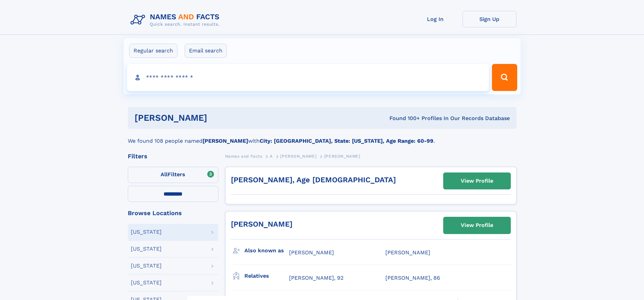 The height and width of the screenshot is (300, 644). What do you see at coordinates (173, 213) in the screenshot?
I see `div: Browse Locations` at bounding box center [173, 213].